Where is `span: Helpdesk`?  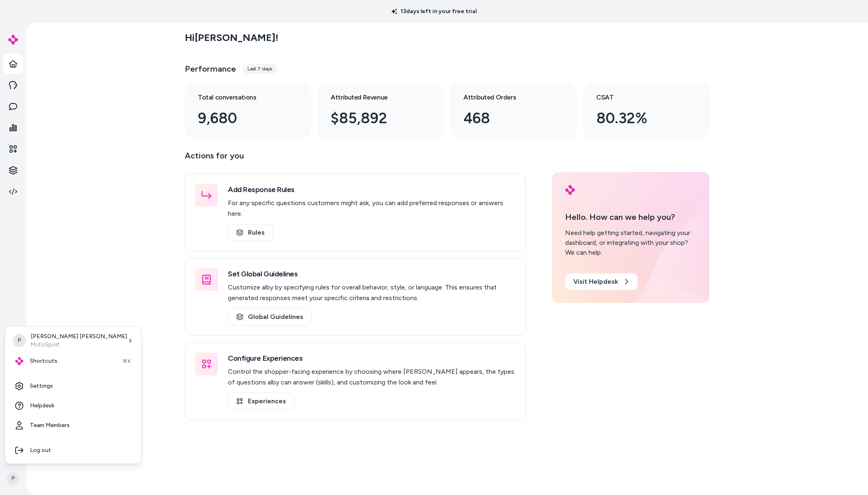 span: Helpdesk is located at coordinates (42, 406).